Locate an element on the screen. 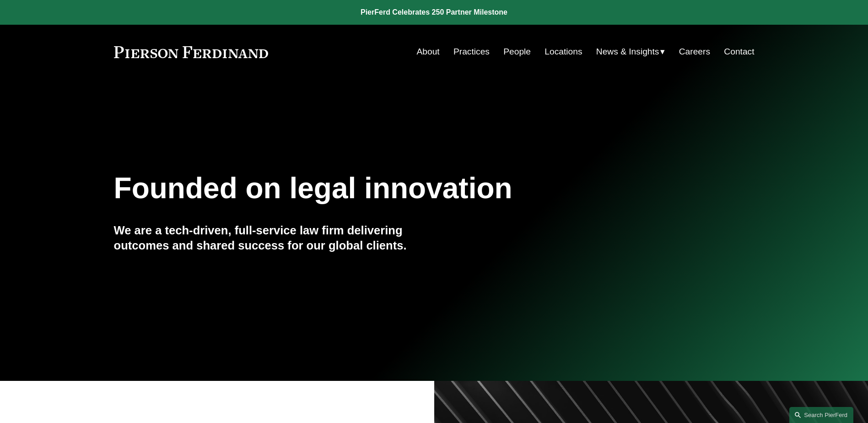 The height and width of the screenshot is (423, 868). h1: Founded on legal innovation is located at coordinates (380, 188).